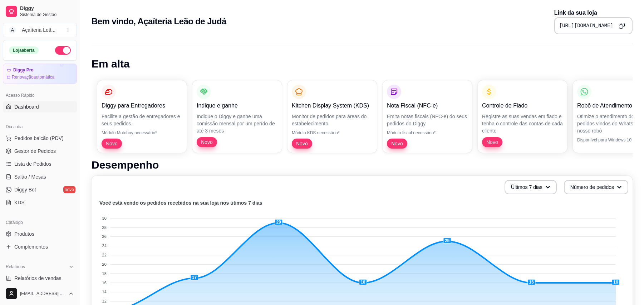 This screenshot has height=305, width=644. I want to click on p: Diggy para Entregadores, so click(142, 106).